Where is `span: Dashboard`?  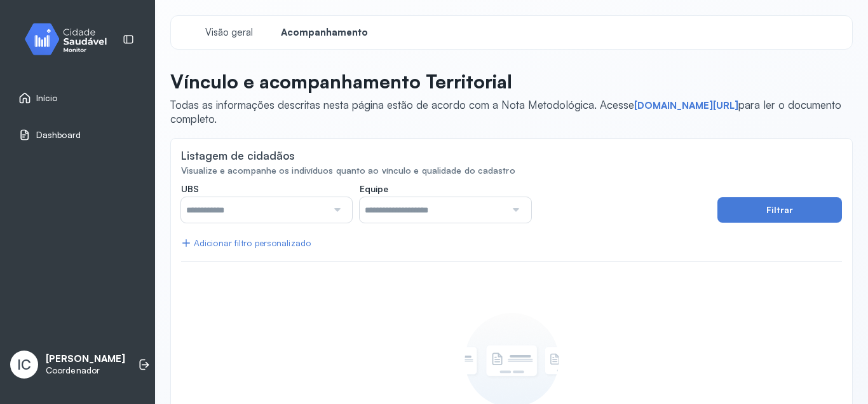 span: Dashboard is located at coordinates (59, 135).